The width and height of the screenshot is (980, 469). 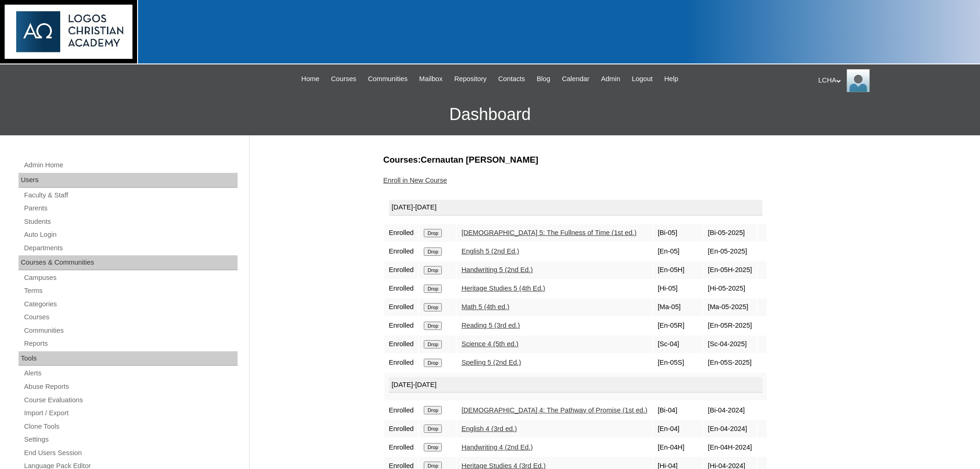 What do you see at coordinates (512, 79) in the screenshot?
I see `a: Contacts` at bounding box center [512, 79].